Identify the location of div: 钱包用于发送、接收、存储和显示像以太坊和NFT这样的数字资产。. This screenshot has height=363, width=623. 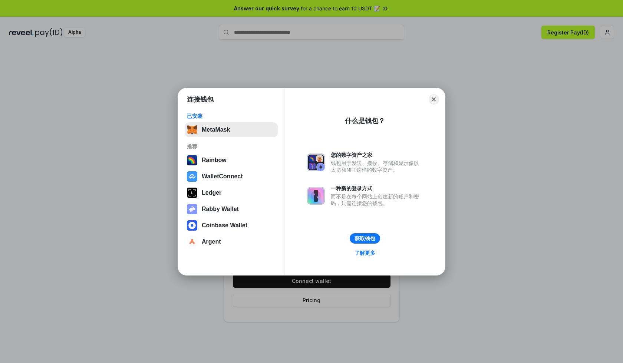
(377, 167).